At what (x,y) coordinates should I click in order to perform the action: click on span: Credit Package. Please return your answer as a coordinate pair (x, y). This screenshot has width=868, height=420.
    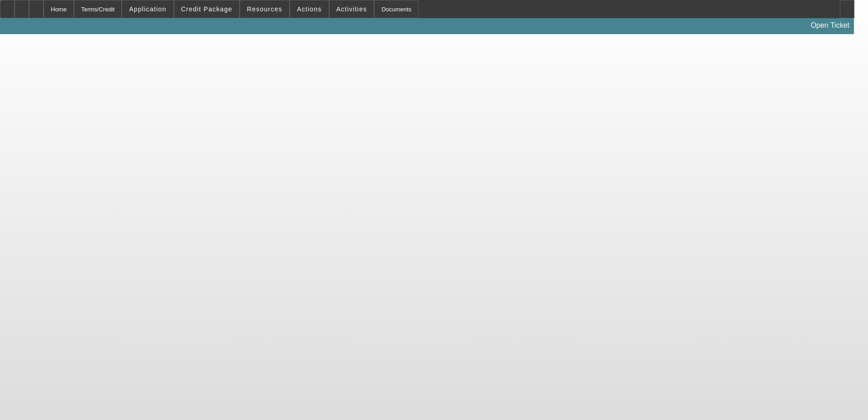
    Looking at the image, I should click on (206, 9).